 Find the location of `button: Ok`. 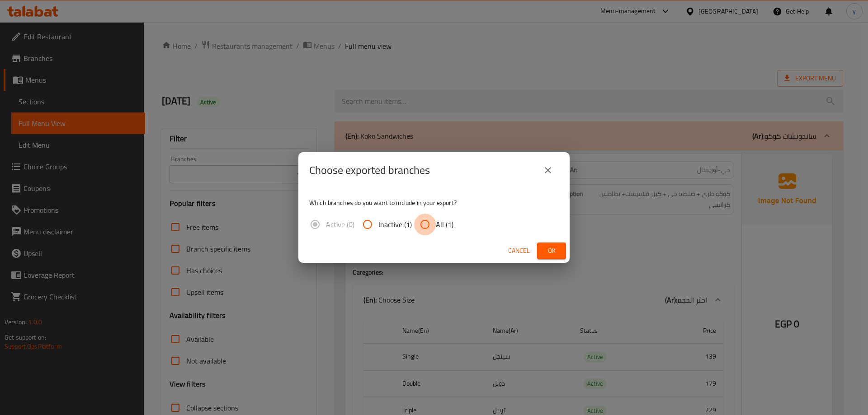

button: Ok is located at coordinates (551, 251).